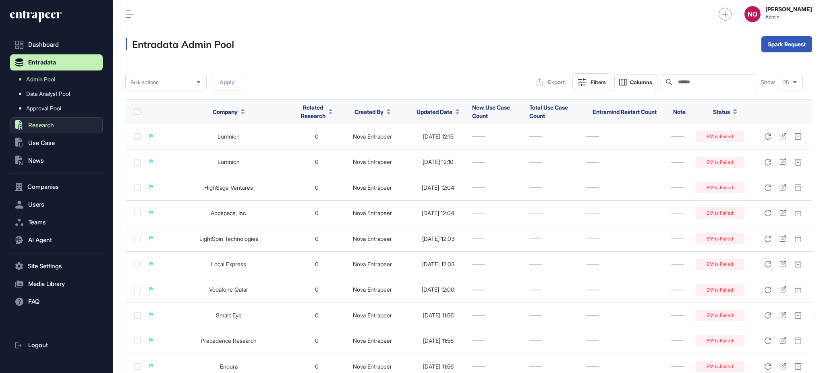  I want to click on span: Entradata, so click(42, 62).